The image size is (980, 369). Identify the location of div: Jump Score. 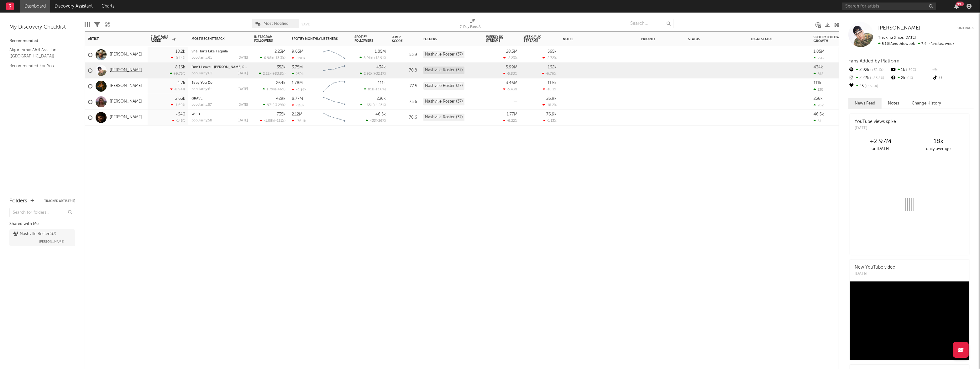
(400, 39).